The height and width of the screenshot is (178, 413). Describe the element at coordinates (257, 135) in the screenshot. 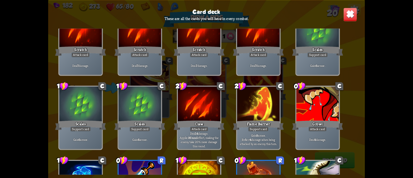

I see `b: 8` at that location.